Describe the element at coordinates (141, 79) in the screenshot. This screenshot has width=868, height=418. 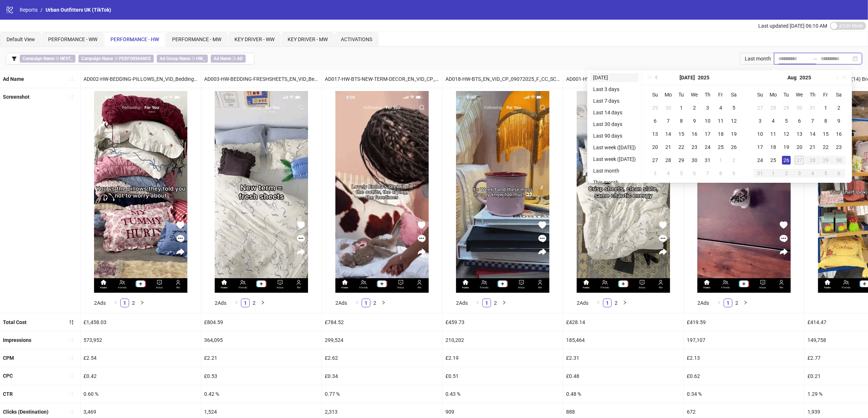
I see `div: AD002-HW-BEDDING-PILLOWS_EN_VID_Bedding_CP_01072026_F_CC_SC1_None_HW_` at that location.